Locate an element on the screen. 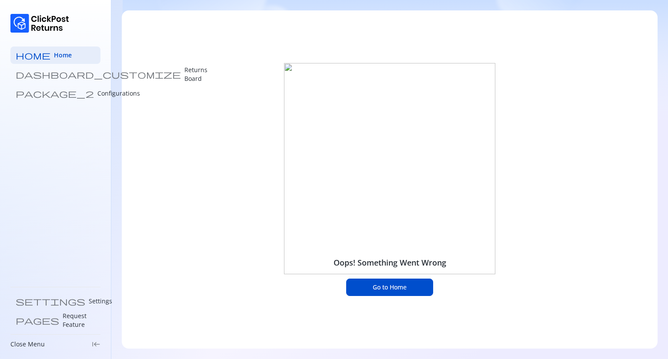 This screenshot has width=668, height=359. span: pages is located at coordinates (37, 321).